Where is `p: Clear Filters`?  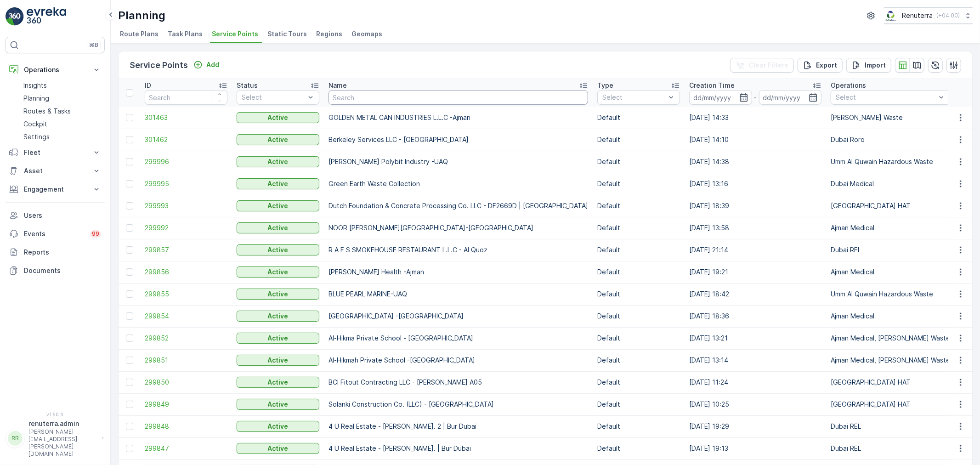 p: Clear Filters is located at coordinates (768, 66).